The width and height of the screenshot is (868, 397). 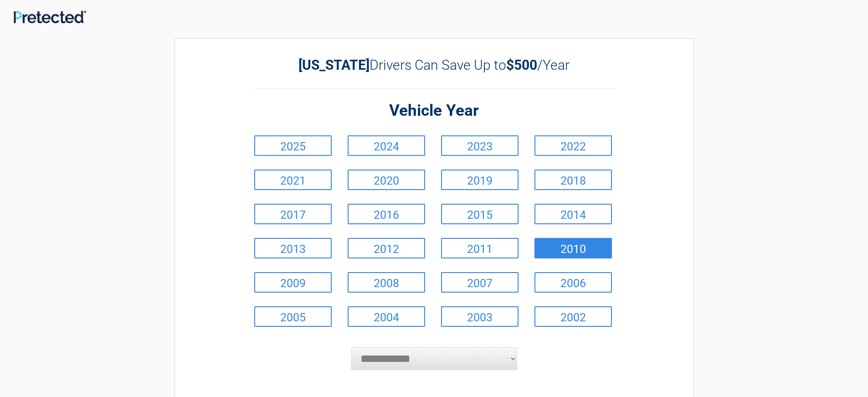 What do you see at coordinates (480, 146) in the screenshot?
I see `a: 2023` at bounding box center [480, 146].